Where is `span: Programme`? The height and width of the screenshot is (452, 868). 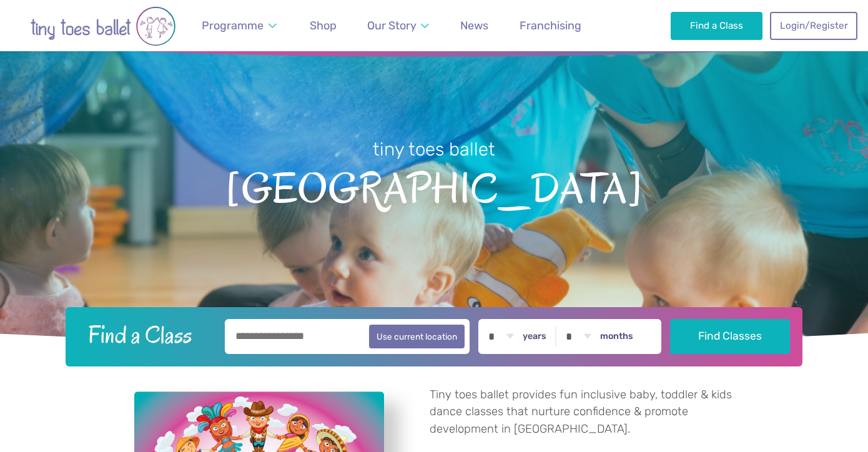
span: Programme is located at coordinates (233, 25).